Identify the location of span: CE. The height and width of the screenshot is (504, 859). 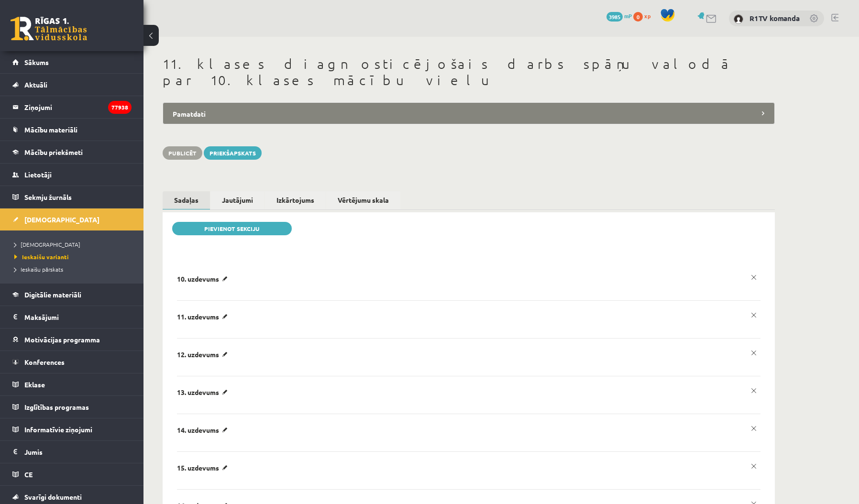
(28, 474).